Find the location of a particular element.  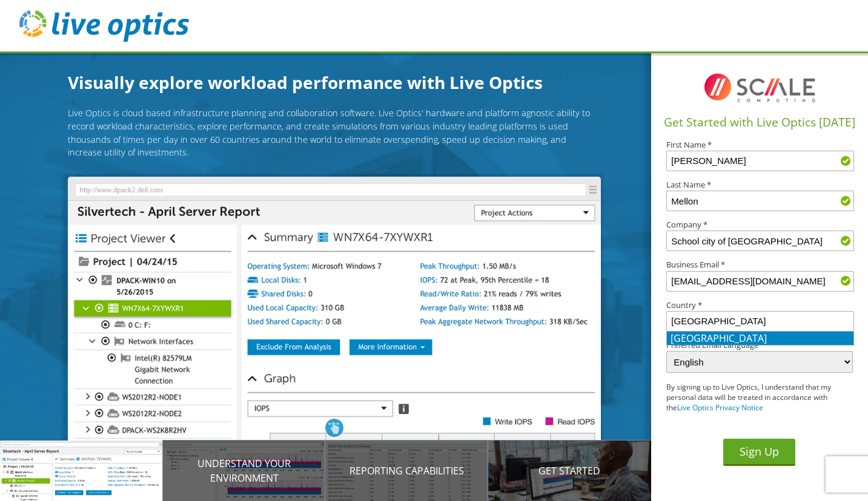

label: Country * is located at coordinates (760, 305).